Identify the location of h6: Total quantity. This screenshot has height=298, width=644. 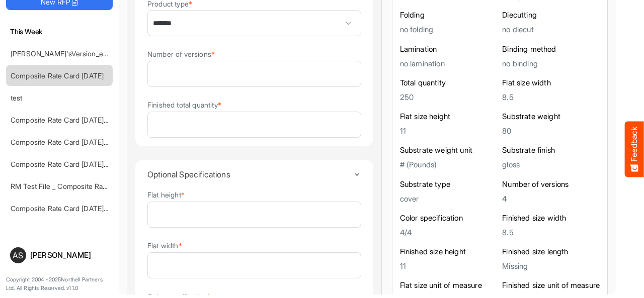
(449, 83).